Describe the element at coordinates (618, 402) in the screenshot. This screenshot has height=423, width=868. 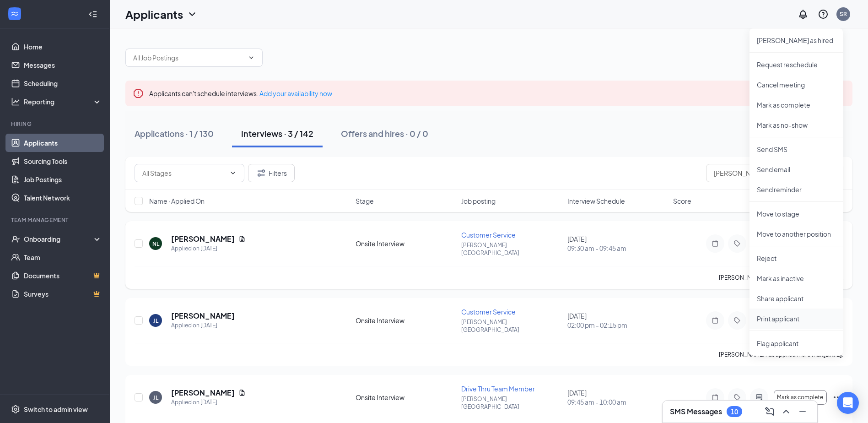
I see `span: 09:45 am - 10:00 am` at that location.